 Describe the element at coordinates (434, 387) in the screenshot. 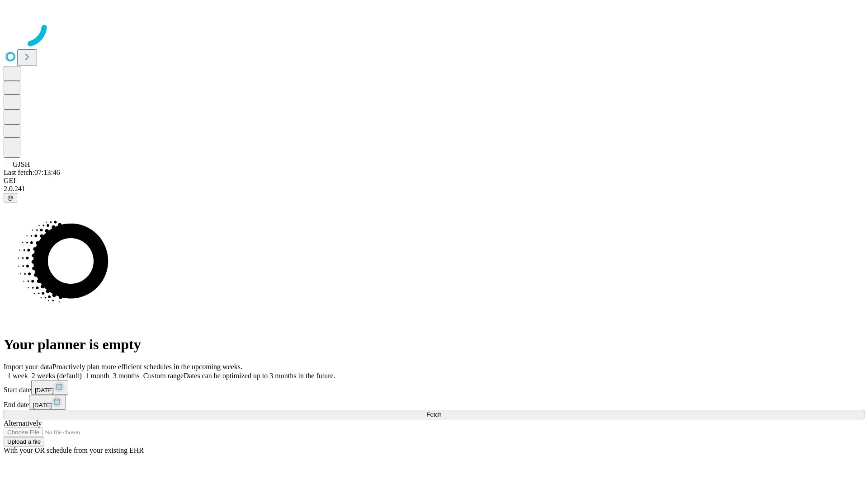

I see `div: Start date` at that location.